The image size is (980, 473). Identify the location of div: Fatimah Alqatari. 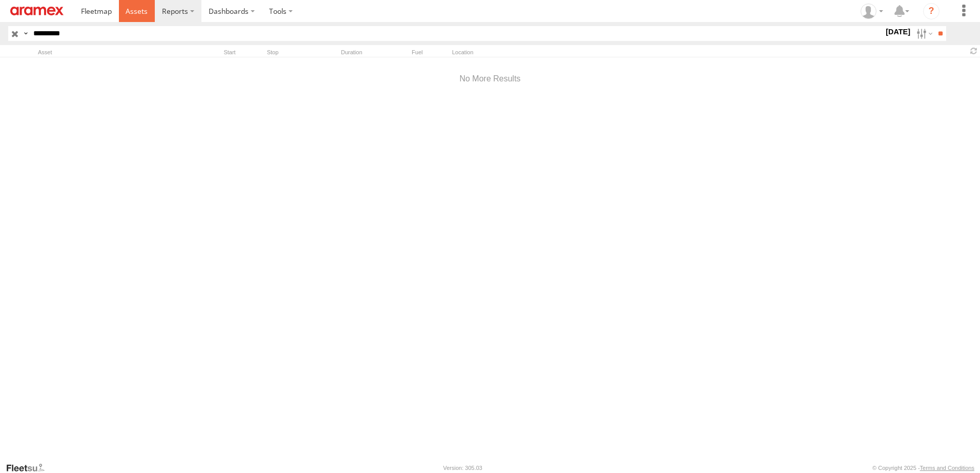
(872, 11).